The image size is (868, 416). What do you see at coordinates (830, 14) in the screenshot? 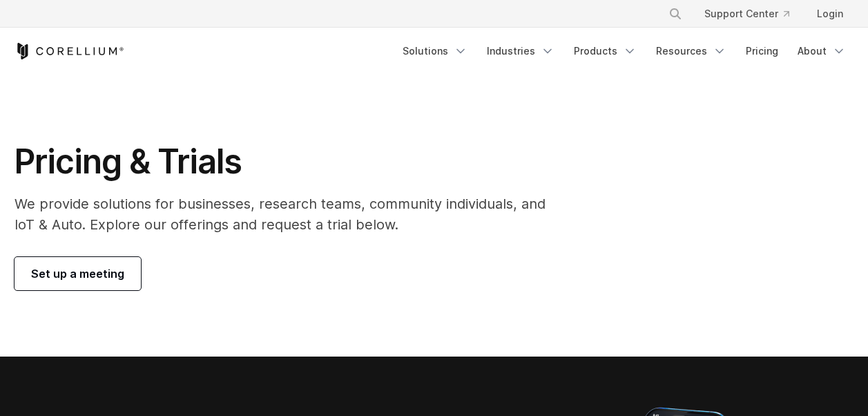
I see `a: Login` at bounding box center [830, 14].